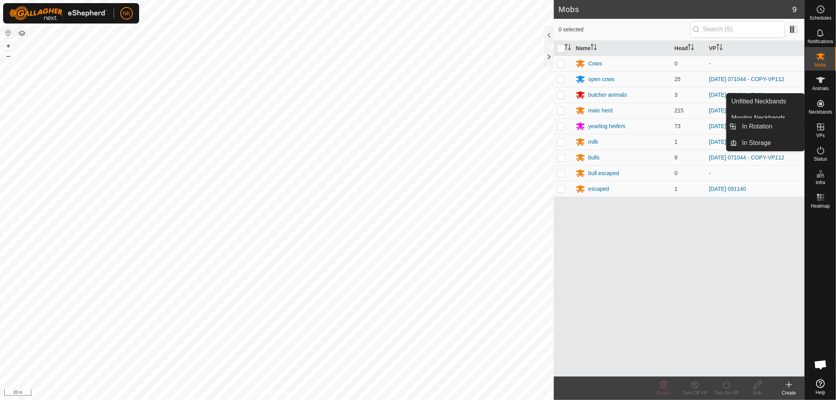 This screenshot has width=836, height=400. What do you see at coordinates (296, 393) in the screenshot?
I see `a: Contact Us` at bounding box center [296, 393].